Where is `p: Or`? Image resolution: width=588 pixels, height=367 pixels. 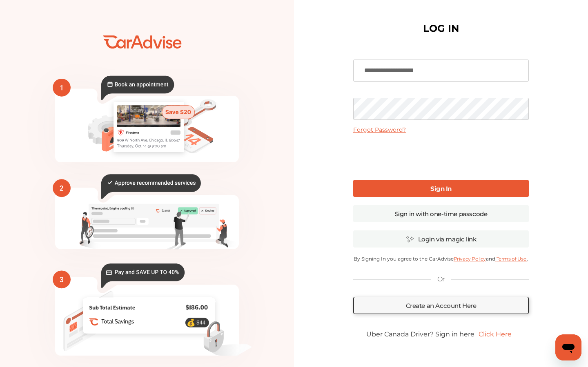
p: Or is located at coordinates (441, 280).